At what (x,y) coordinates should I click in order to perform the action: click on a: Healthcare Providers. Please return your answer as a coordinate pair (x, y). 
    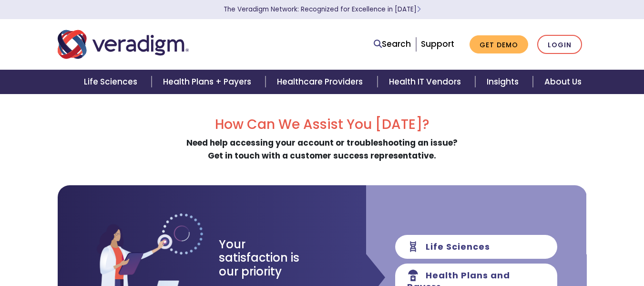
    Looking at the image, I should click on (321, 82).